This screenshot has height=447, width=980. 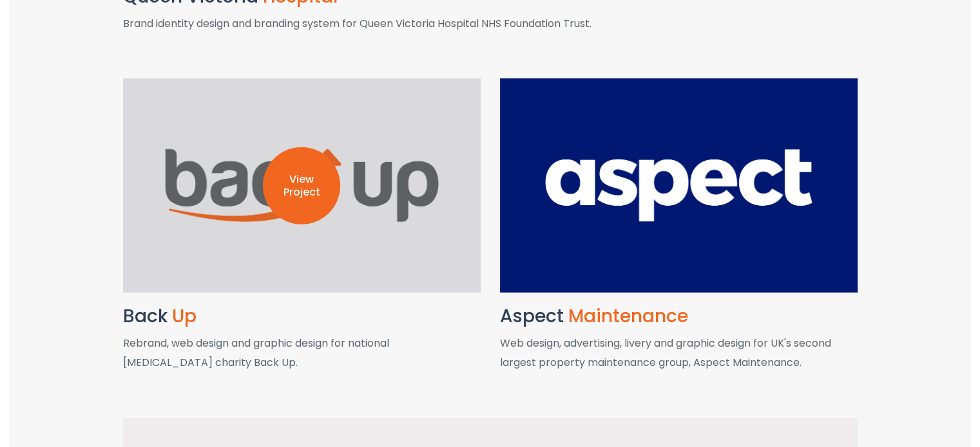 I want to click on span: Up, so click(x=185, y=316).